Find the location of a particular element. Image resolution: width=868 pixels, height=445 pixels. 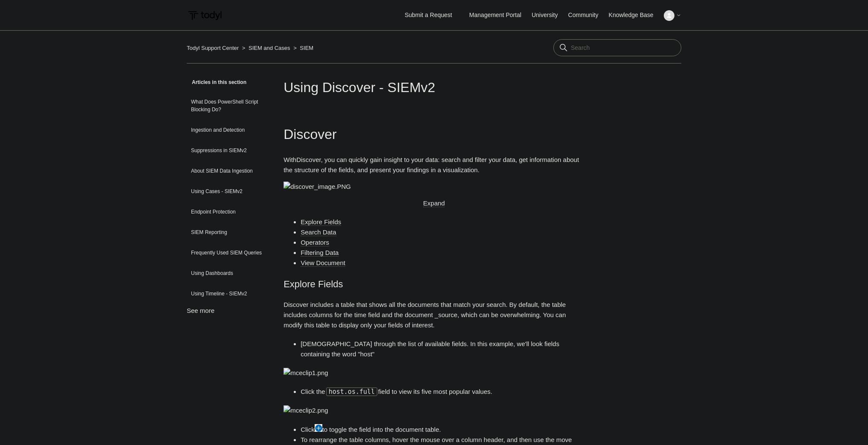

li: SIEM and Cases is located at coordinates (266, 48).